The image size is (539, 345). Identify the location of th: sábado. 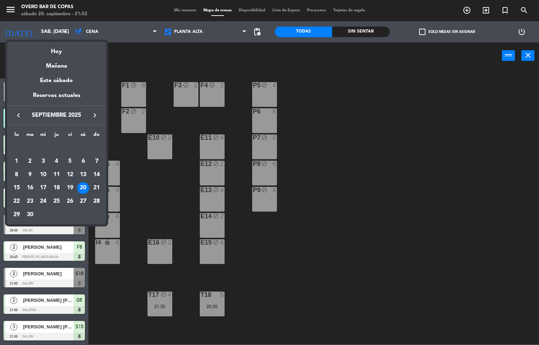
(84, 136).